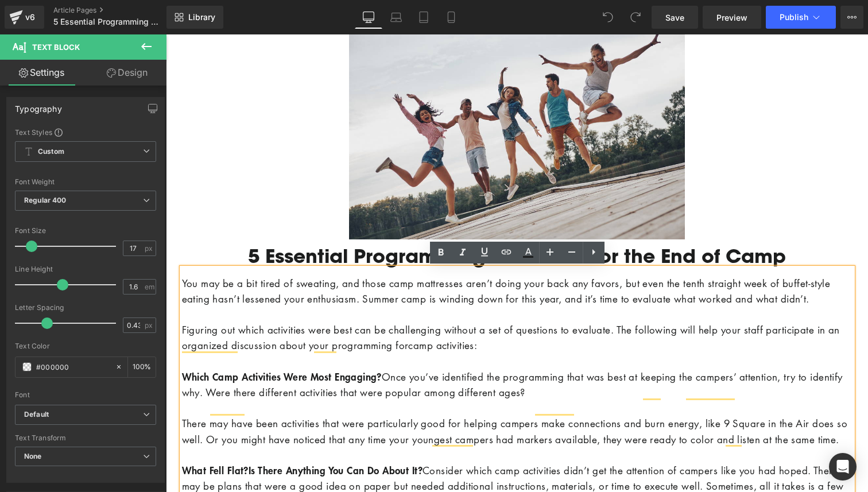 This screenshot has height=492, width=868. What do you see at coordinates (32, 456) in the screenshot?
I see `b: None` at bounding box center [32, 456].